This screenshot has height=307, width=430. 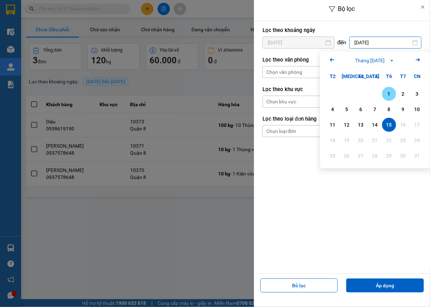 What do you see at coordinates (347, 109) in the screenshot?
I see `div: Choose Thứ Ba, tháng 08 5 2025. It's available.` at bounding box center [347, 109].